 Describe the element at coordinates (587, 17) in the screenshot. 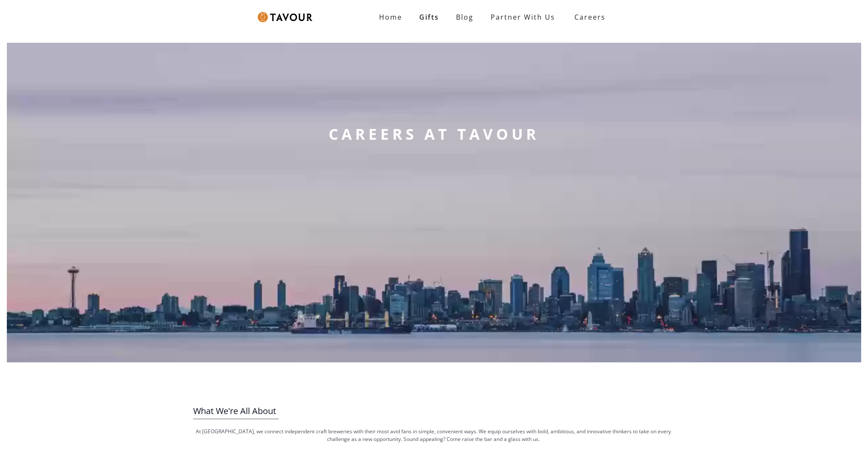

I see `a: Careers` at that location.